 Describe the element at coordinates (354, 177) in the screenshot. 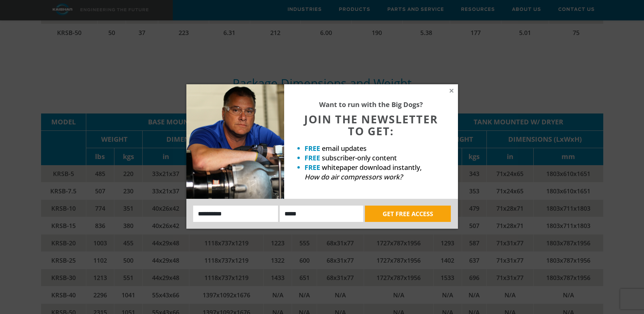

I see `em: How do air compressors work?` at that location.